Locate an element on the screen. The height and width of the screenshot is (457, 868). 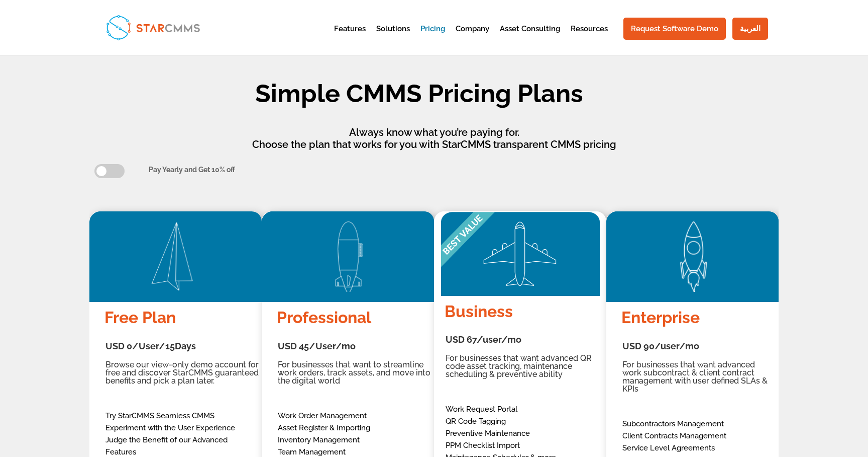
p: Always know what you’re paying for. Choose the plan that works for you with StarCMMS transparent ... is located at coordinates (434, 139).